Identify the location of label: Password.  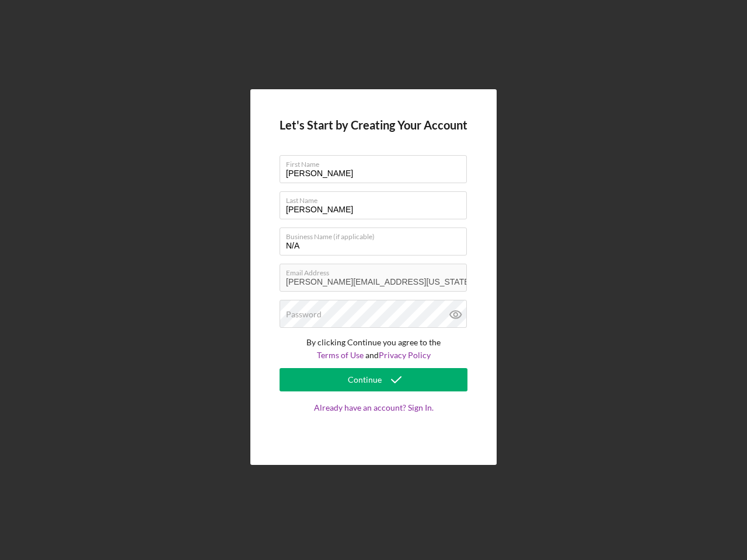
(304, 314).